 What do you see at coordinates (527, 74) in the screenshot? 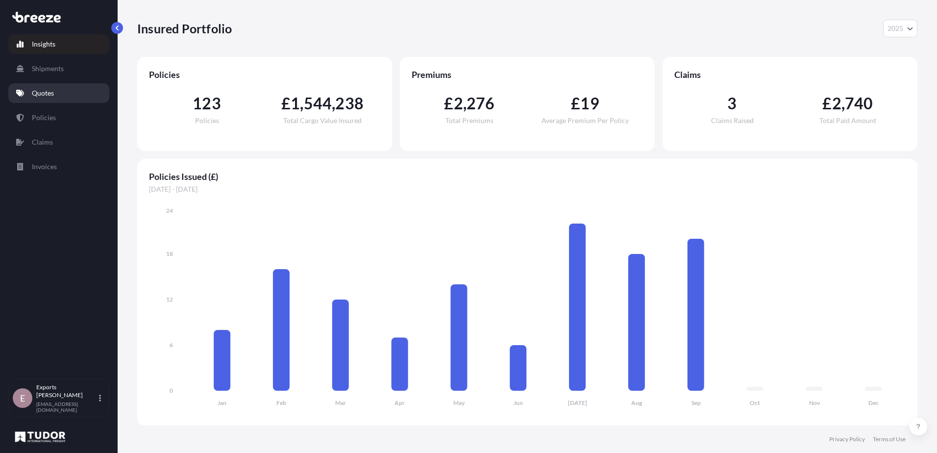
I see `span: Premiums` at bounding box center [527, 74].